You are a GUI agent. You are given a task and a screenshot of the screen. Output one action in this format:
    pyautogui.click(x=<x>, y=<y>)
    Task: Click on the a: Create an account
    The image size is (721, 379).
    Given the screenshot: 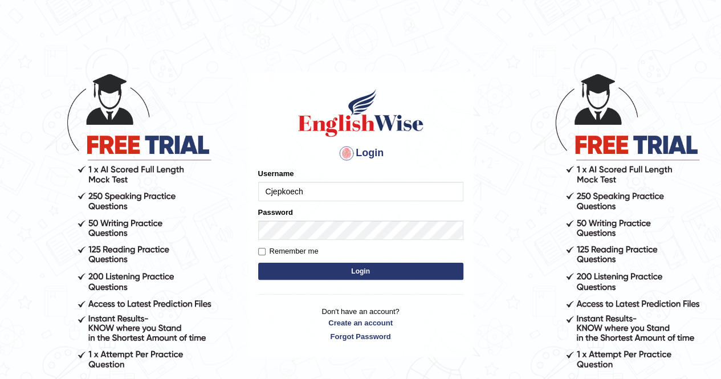 What is the action you would take?
    pyautogui.click(x=361, y=322)
    